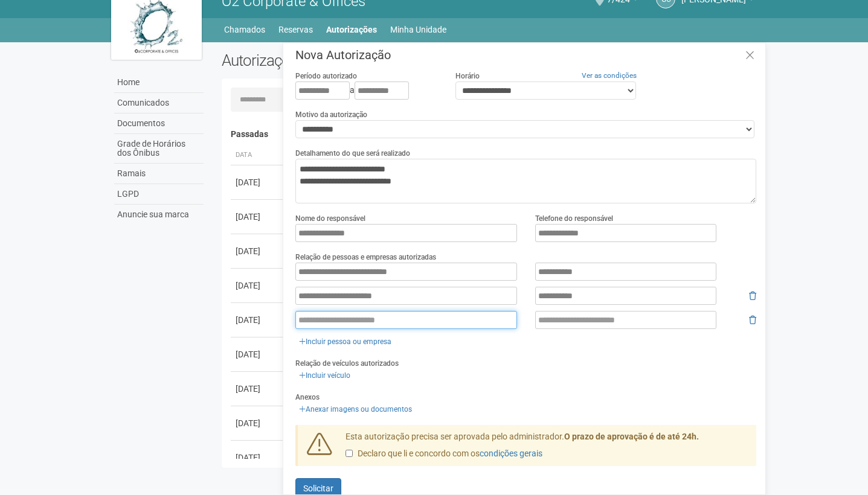 This screenshot has height=495, width=868. Describe the element at coordinates (489, 134) in the screenshot. I see `h4: Passadas` at that location.